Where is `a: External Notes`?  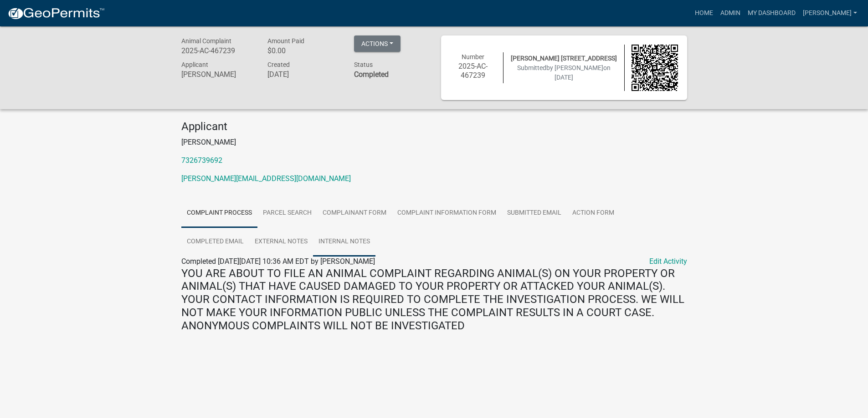
a: External Notes is located at coordinates (281, 242).